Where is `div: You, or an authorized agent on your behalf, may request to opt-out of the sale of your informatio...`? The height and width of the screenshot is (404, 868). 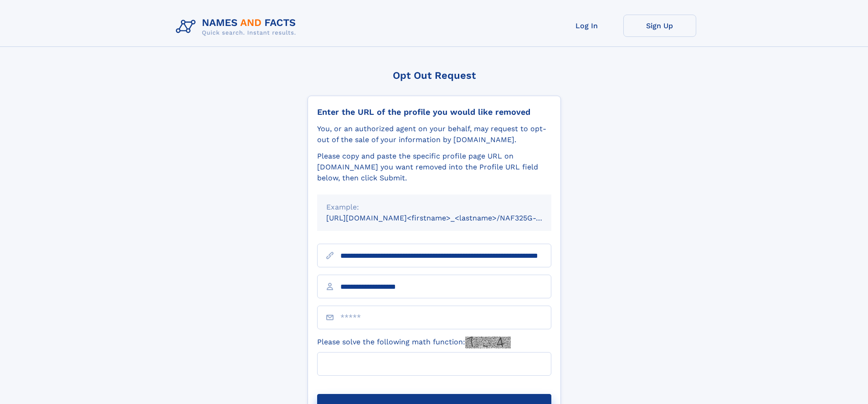
div: You, or an authorized agent on your behalf, may request to opt-out of the sale of your informatio... is located at coordinates (434, 135).